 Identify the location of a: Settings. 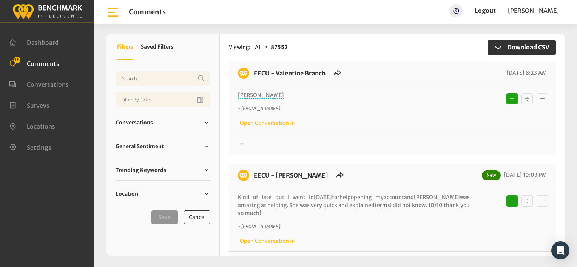
(30, 147).